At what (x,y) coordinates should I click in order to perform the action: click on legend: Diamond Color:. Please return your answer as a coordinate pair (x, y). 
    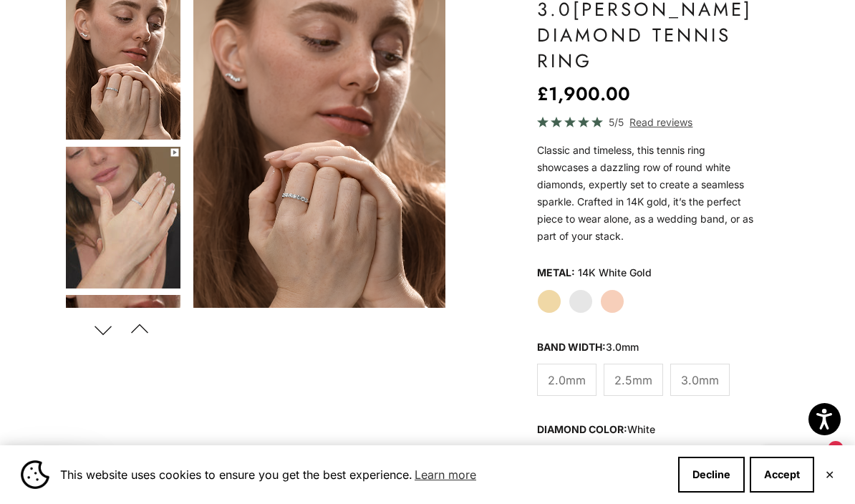
    Looking at the image, I should click on (595, 429).